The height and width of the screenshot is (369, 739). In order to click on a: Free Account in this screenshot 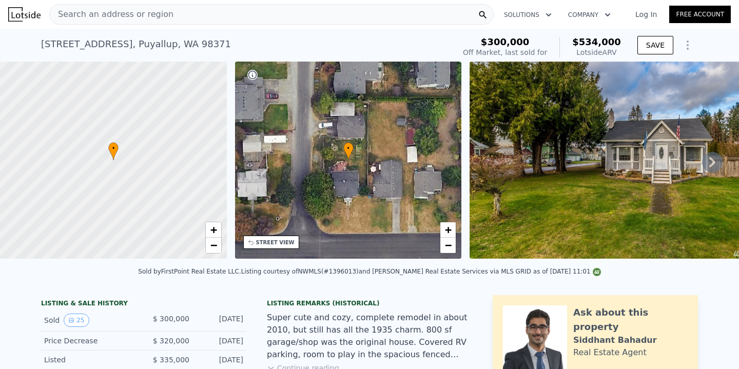, I will do `click(700, 14)`.